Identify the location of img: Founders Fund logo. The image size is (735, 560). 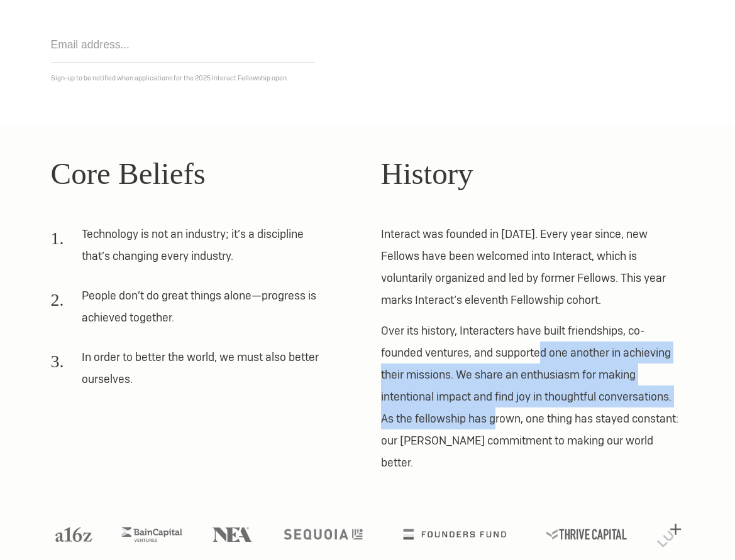
(454, 534).